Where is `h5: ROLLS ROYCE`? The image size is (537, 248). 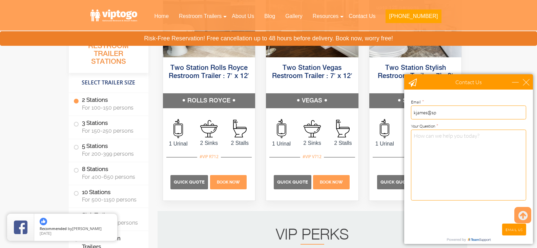 h5: ROLLS ROYCE is located at coordinates (209, 101).